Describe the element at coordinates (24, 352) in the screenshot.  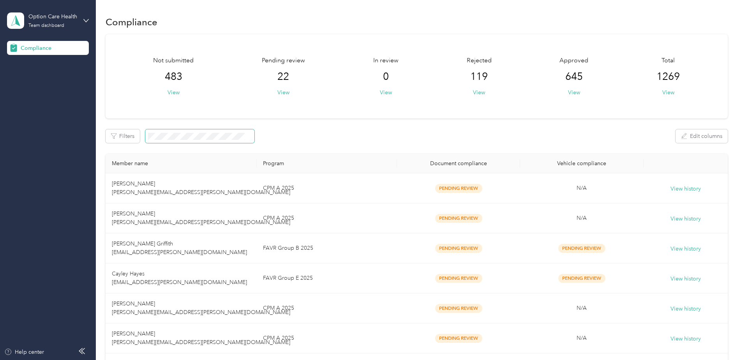
I see `button: Help center` at that location.